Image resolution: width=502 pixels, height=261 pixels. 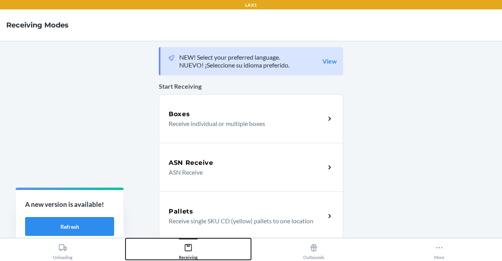 What do you see at coordinates (314, 249) in the screenshot?
I see `button: Outbounds` at bounding box center [314, 249].